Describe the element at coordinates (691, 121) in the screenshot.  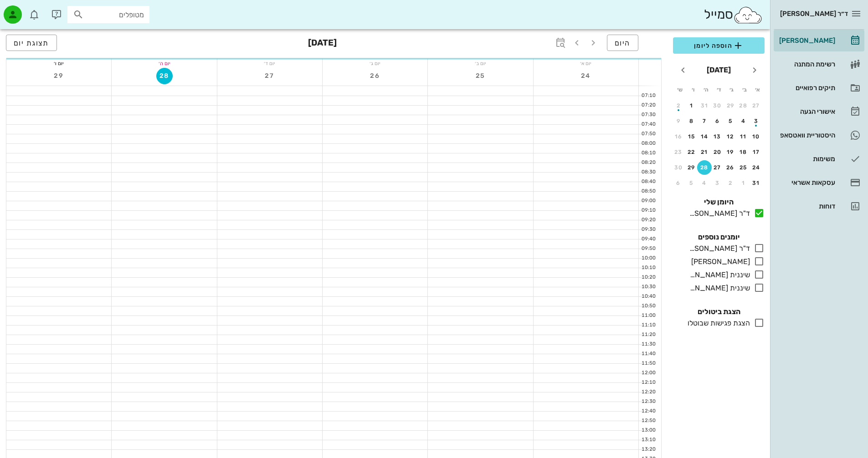
I see `button: 8` at that location.